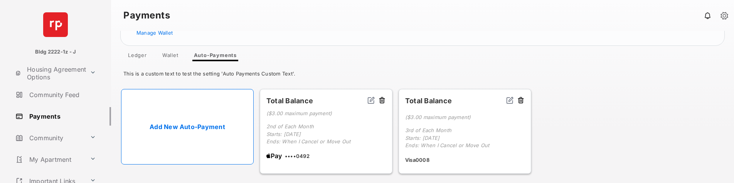 The width and height of the screenshot is (734, 183). What do you see at coordinates (137, 57) in the screenshot?
I see `a: Ledger` at bounding box center [137, 57].